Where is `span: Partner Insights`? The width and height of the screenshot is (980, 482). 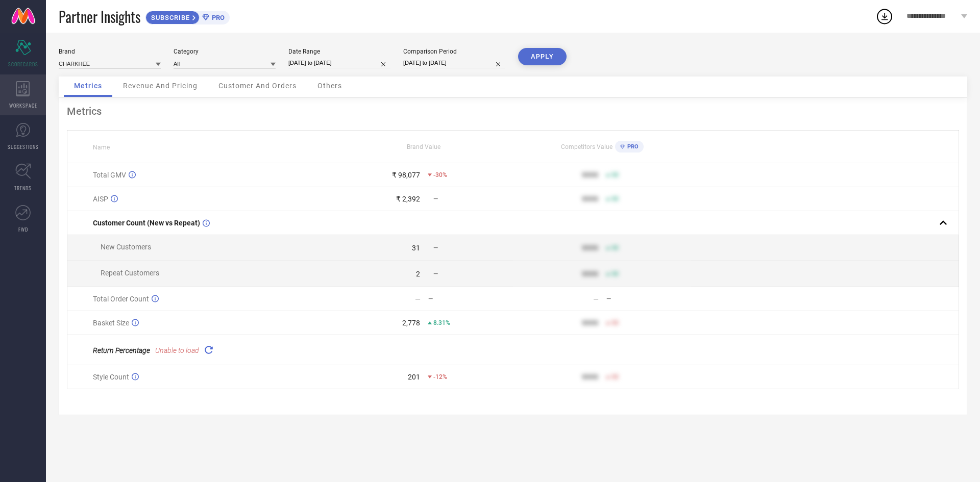 span: Partner Insights is located at coordinates (99, 17).